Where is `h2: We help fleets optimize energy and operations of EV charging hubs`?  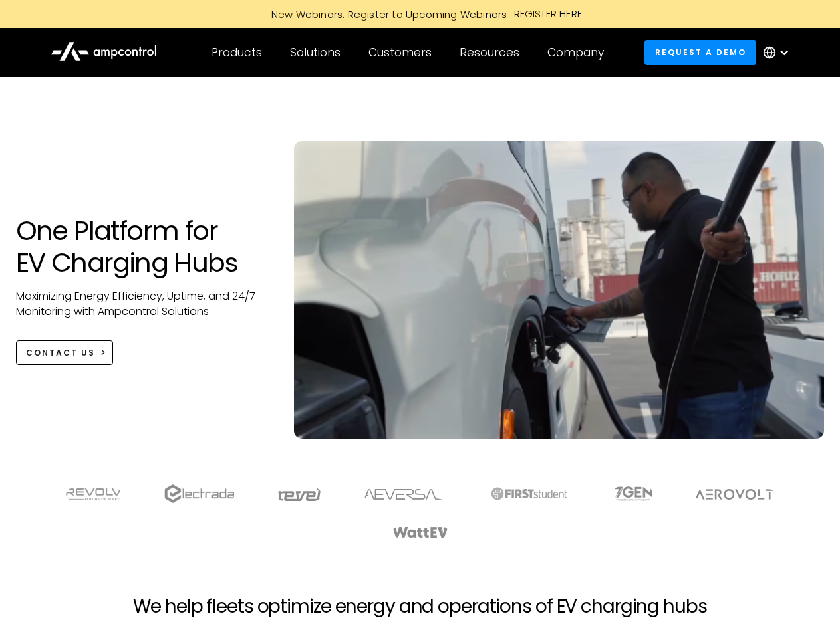
h2: We help fleets optimize energy and operations of EV charging hubs is located at coordinates (420, 607).